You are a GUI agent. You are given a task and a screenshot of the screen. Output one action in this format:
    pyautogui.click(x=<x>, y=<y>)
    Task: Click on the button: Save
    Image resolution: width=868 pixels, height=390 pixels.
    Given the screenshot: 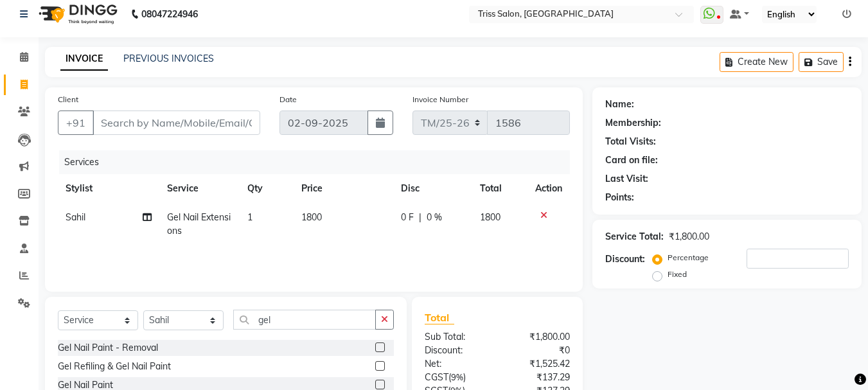 What is the action you would take?
    pyautogui.click(x=821, y=62)
    